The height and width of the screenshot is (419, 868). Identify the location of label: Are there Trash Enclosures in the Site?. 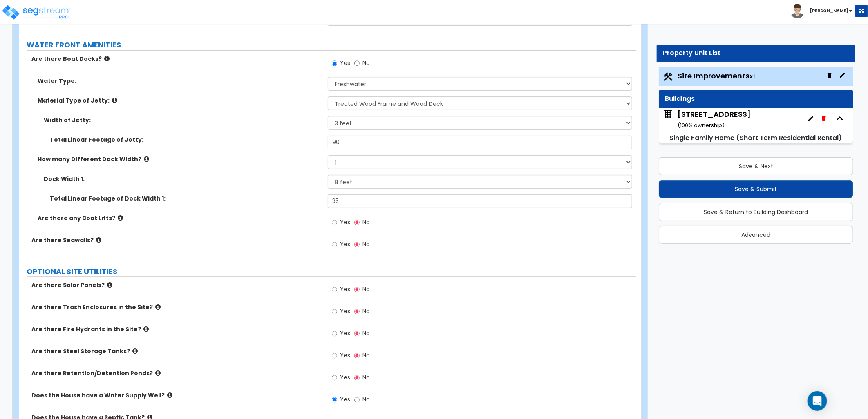
(176, 308).